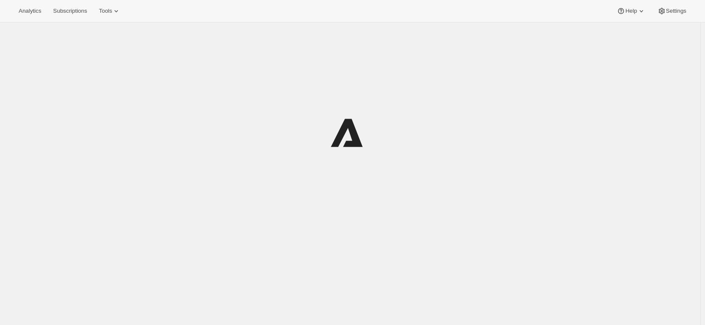  I want to click on button: Settings, so click(672, 11).